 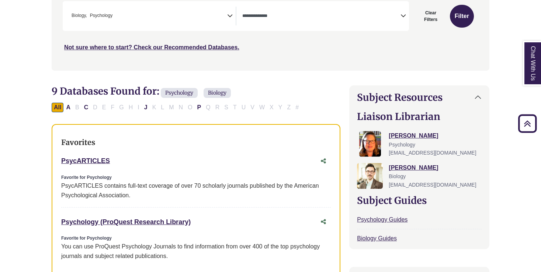 What do you see at coordinates (377, 239) in the screenshot?
I see `a: Biology Guides` at bounding box center [377, 239].